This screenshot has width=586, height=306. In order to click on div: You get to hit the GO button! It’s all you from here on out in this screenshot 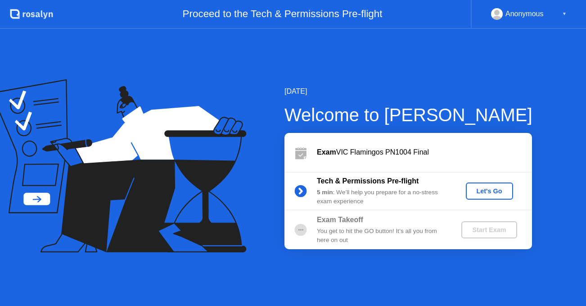, I will do `click(382, 236)`.